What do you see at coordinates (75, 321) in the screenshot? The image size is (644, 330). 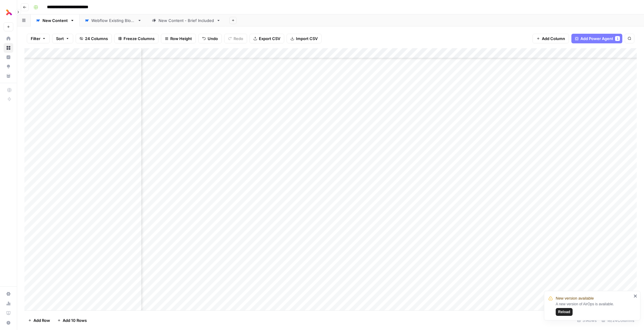 I see `span: Add 10 Rows` at bounding box center [75, 321].